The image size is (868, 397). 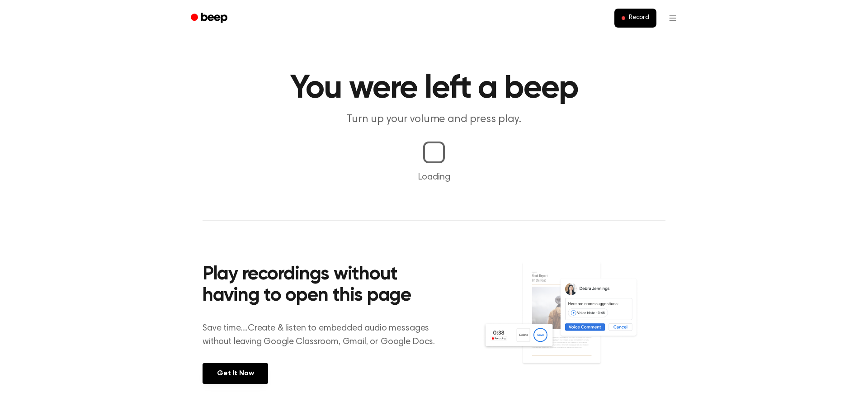 What do you see at coordinates (574, 322) in the screenshot?
I see `img: Voice Comments on Docs and Recording Widget` at bounding box center [574, 322].